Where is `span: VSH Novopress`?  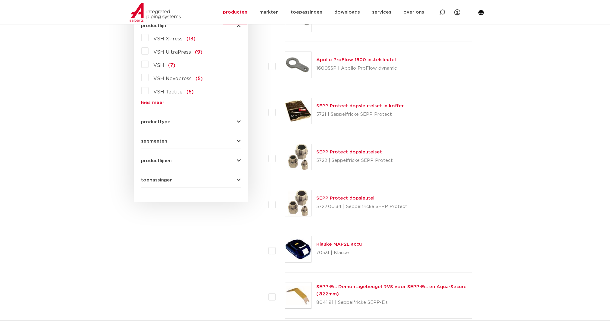 span: VSH Novopress is located at coordinates (172, 79).